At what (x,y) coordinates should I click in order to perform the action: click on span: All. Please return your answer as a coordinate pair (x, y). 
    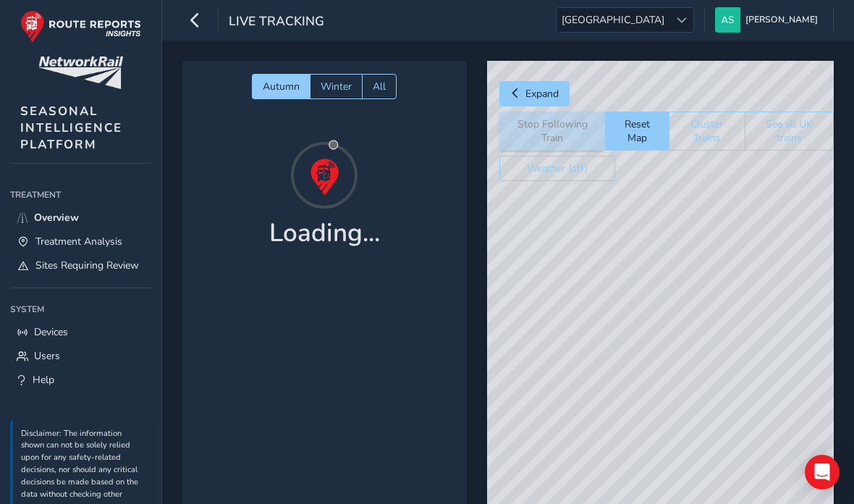
    Looking at the image, I should click on (379, 86).